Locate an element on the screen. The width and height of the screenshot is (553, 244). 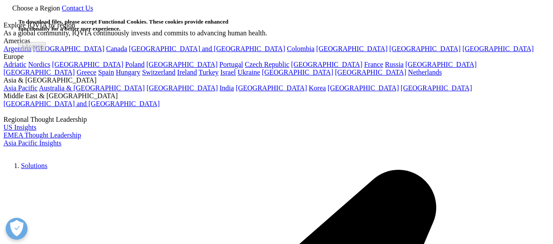
div: Europe is located at coordinates (276, 57).